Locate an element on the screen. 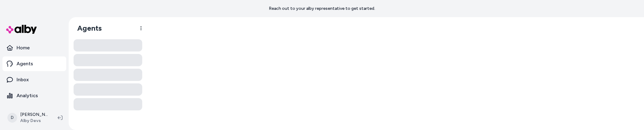 The width and height of the screenshot is (644, 130). span: Alby Devs is located at coordinates (34, 120).